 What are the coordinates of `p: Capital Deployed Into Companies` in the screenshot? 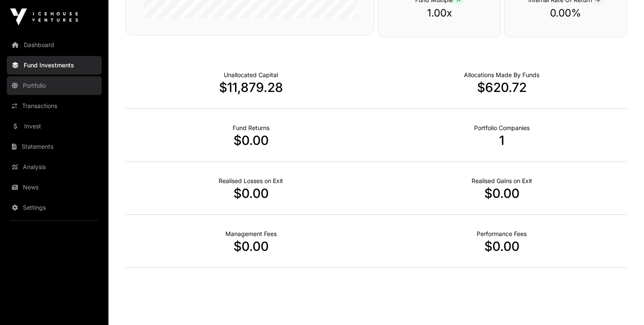 It's located at (501, 75).